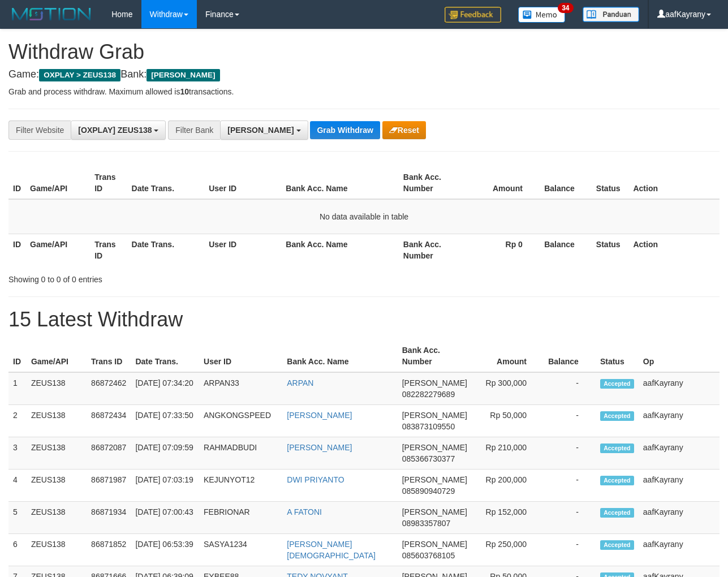 This screenshot has width=728, height=577. Describe the element at coordinates (508, 485) in the screenshot. I see `td: Rp 200,000` at that location.